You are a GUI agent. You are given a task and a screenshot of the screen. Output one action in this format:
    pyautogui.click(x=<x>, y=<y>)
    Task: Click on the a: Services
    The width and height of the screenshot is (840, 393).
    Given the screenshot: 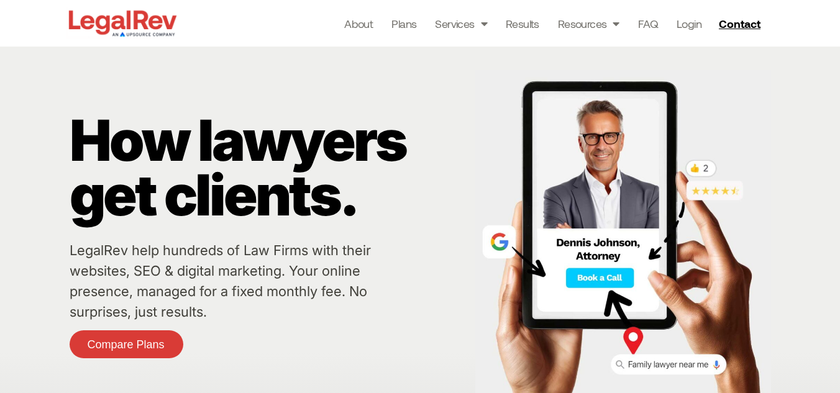 What is the action you would take?
    pyautogui.click(x=461, y=24)
    